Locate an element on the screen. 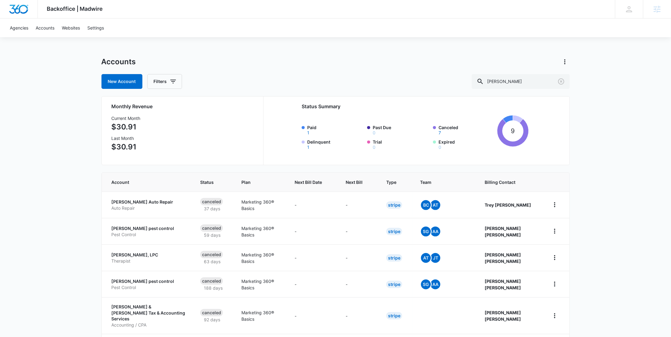 The height and width of the screenshot is (337, 671). button: Paid is located at coordinates (308, 133).